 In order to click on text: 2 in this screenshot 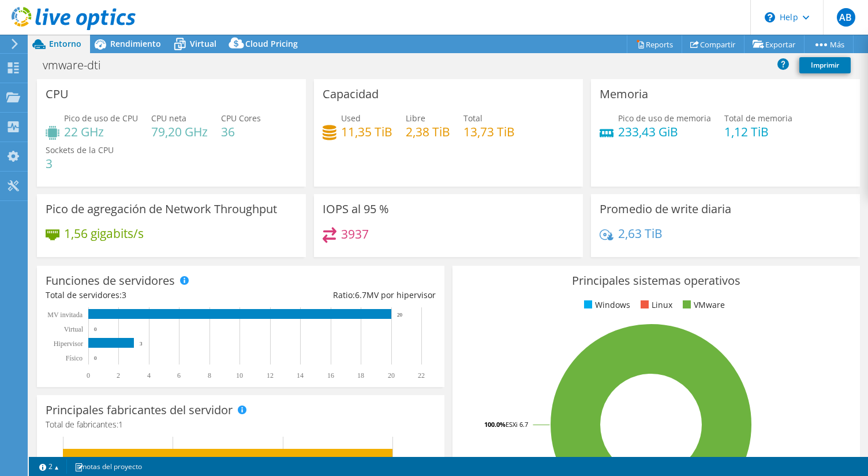, I will do `click(118, 375)`.